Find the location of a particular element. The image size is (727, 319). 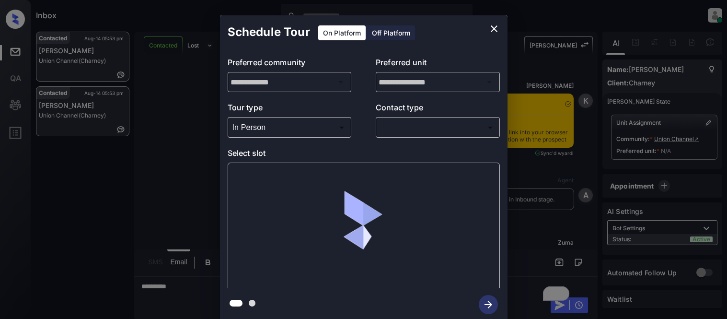

img: loaderv1.7921fd1ed0a854f04152.gif is located at coordinates (363, 226).